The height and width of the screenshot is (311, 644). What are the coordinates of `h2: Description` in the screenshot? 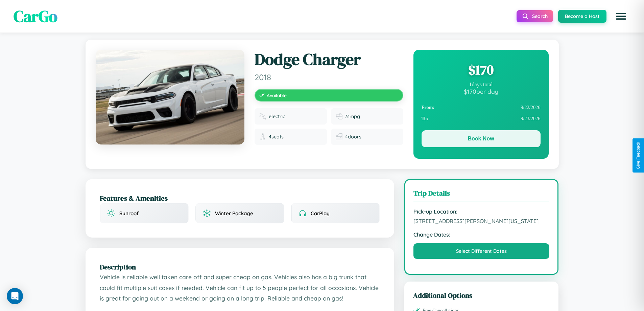 It's located at (240, 267).